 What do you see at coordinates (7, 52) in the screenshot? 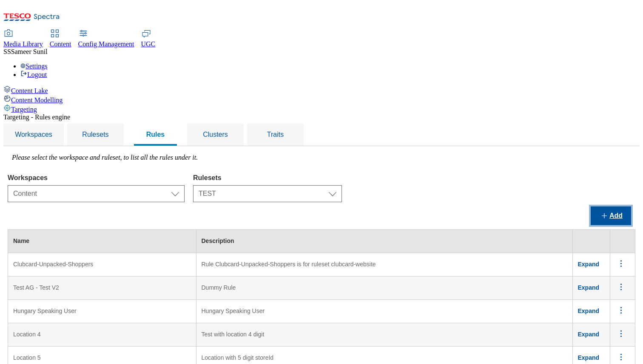
I see `span: SS` at bounding box center [7, 52].